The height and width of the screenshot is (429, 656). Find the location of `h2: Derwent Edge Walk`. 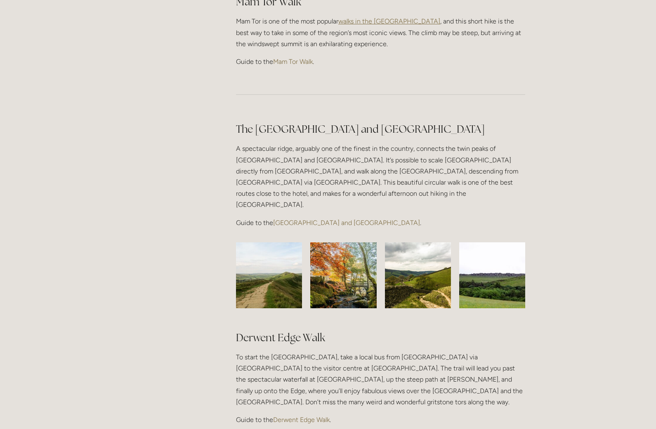

h2: Derwent Edge Walk is located at coordinates (380, 338).